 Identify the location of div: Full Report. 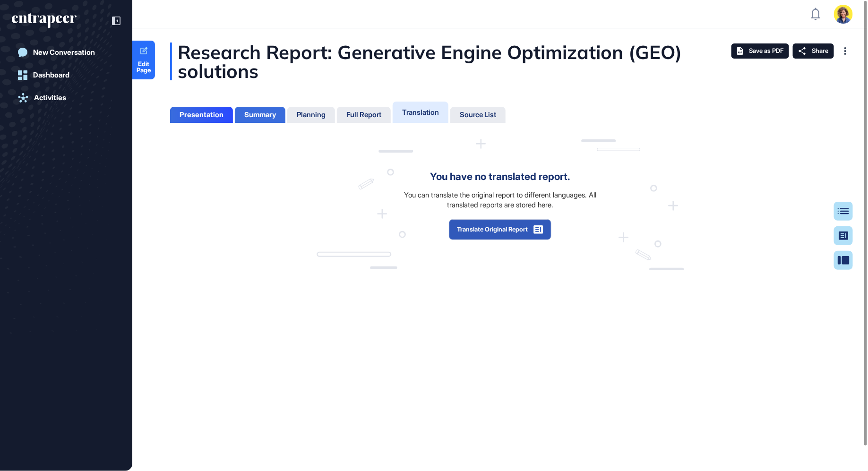
(364, 114).